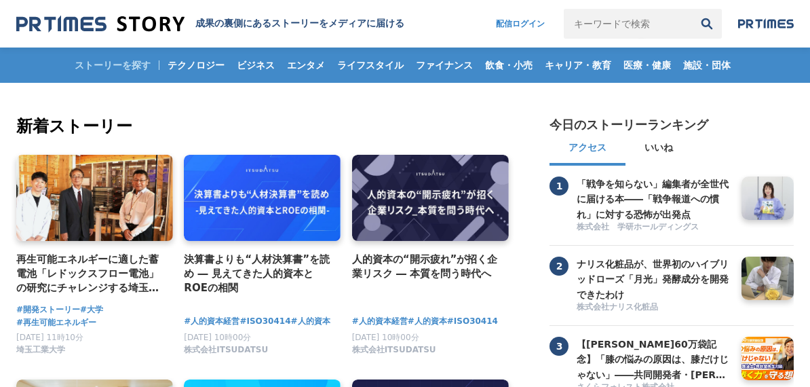  Describe the element at coordinates (300, 24) in the screenshot. I see `h1: 成果の裏側にあるストーリーをメディアに届ける` at that location.